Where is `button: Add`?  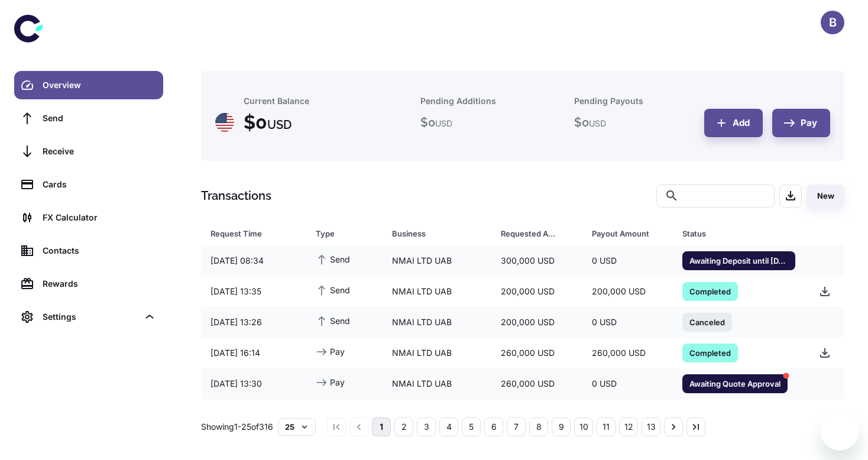
button: Add is located at coordinates (734, 123).